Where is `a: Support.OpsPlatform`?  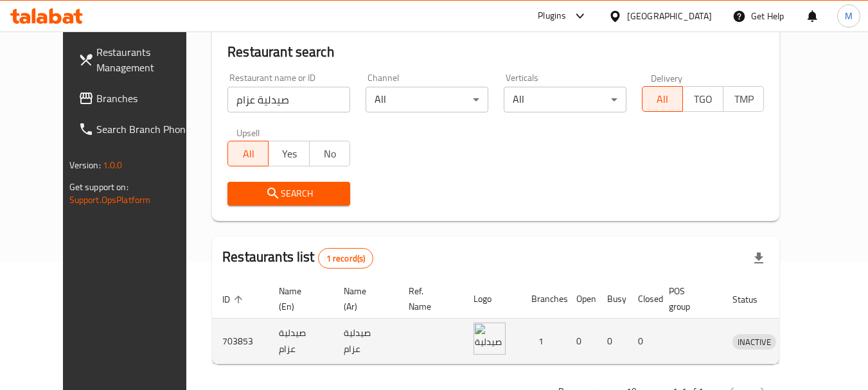
a: Support.OpsPlatform is located at coordinates (110, 199).